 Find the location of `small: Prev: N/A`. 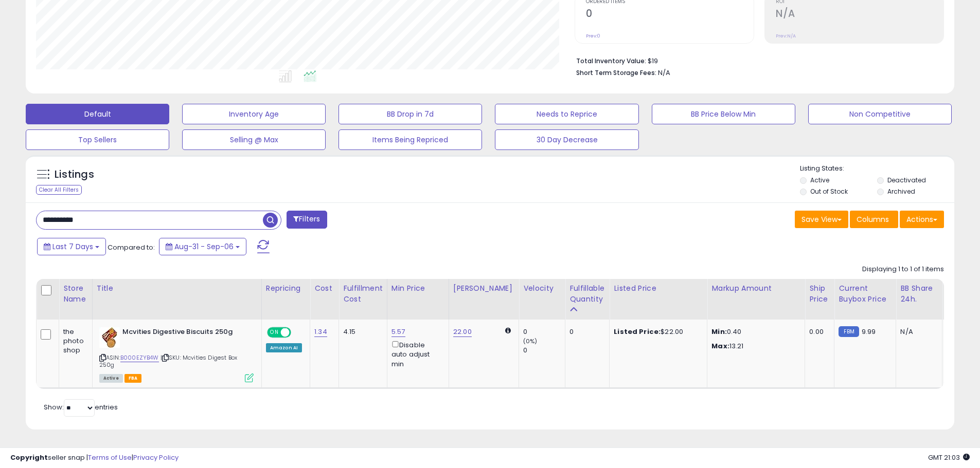

small: Prev: N/A is located at coordinates (786, 36).